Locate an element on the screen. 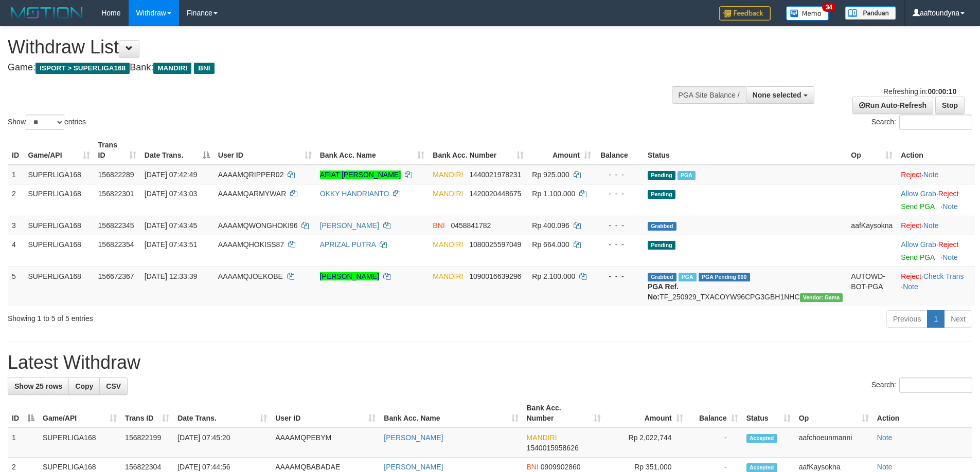  th: Bank Acc. Number: activate to sort column ascending is located at coordinates (564, 413).